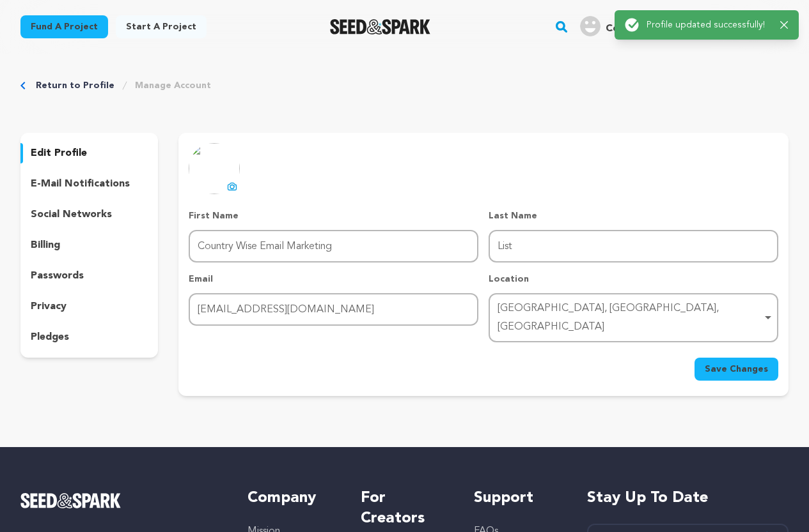 The width and height of the screenshot is (809, 532). I want to click on a: Country Wise Email Marketing L.'s Profile, so click(683, 25).